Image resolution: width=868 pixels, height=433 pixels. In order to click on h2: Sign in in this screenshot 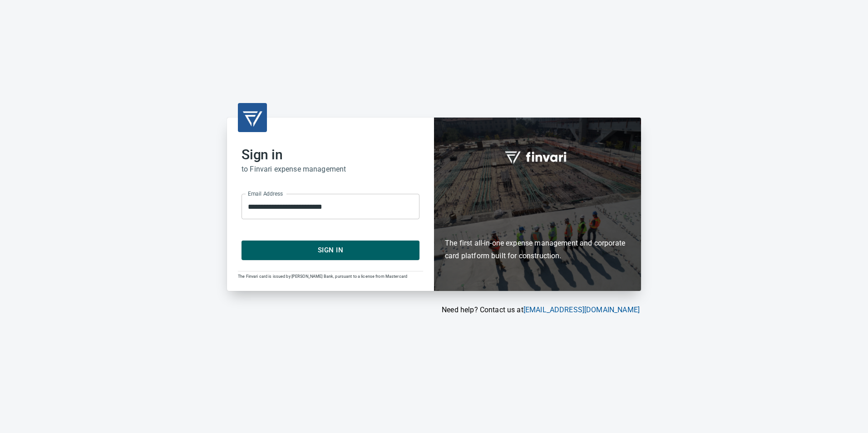, I will do `click(331, 155)`.